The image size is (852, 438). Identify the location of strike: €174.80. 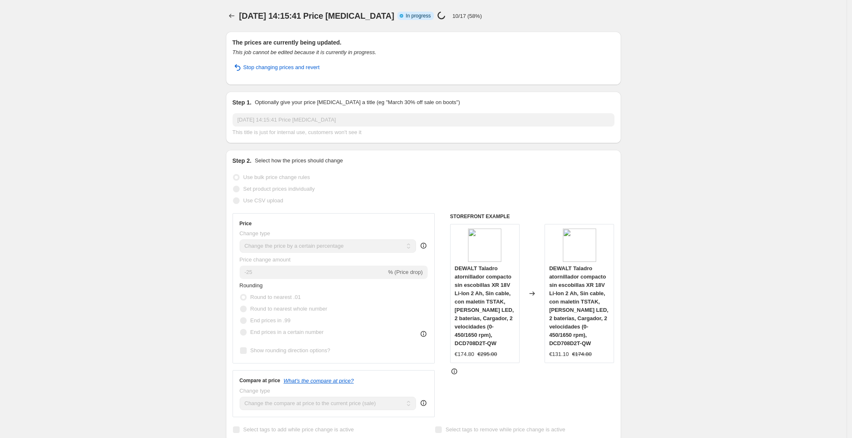
(582, 354).